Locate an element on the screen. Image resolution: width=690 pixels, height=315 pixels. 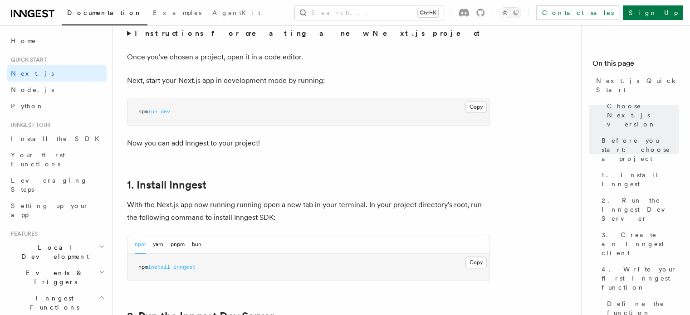
a: Leveraging Steps is located at coordinates (57, 185).